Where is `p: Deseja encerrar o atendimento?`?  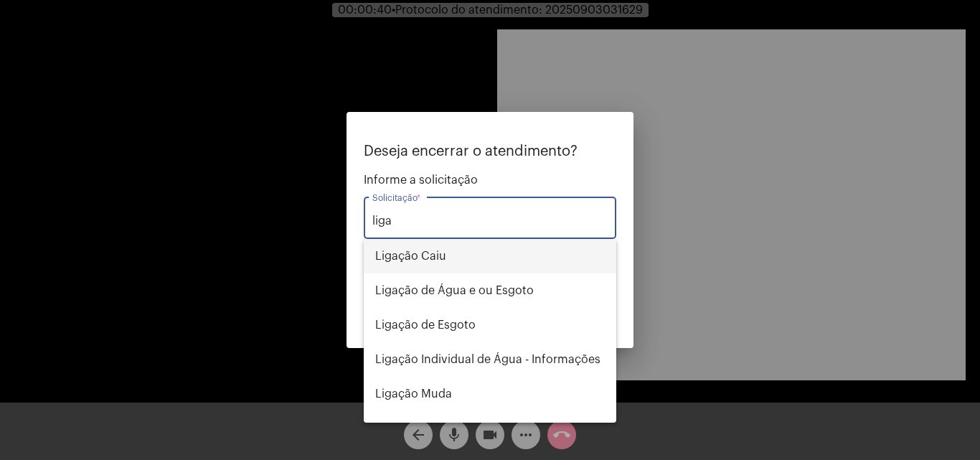
p: Deseja encerrar o atendimento? is located at coordinates (490, 152).